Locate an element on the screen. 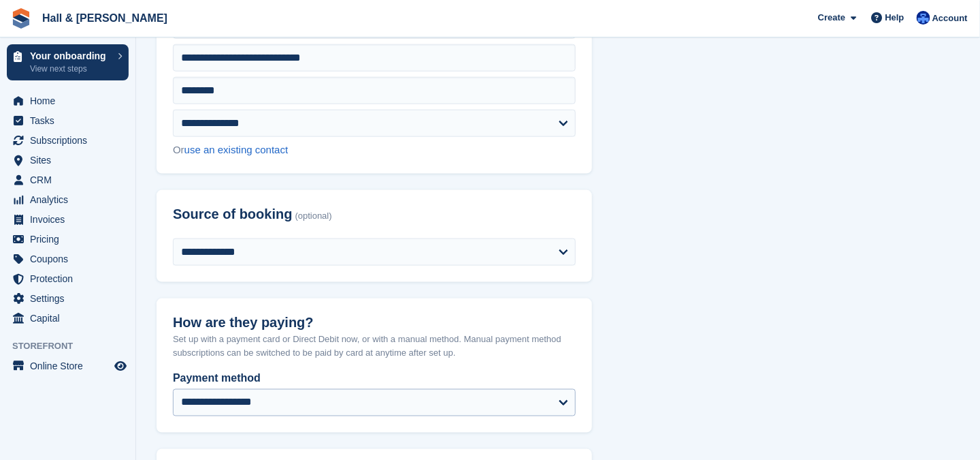 The image size is (980, 460). span: Source of booking is located at coordinates (233, 214).